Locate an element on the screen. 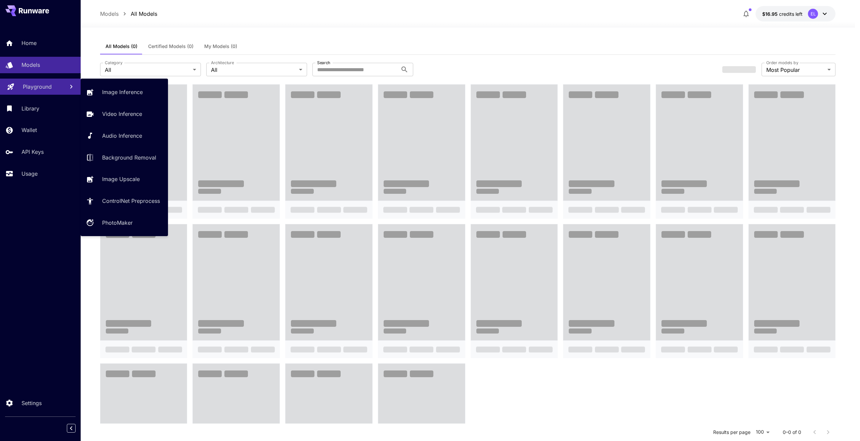 This screenshot has height=441, width=860. label: Category is located at coordinates (114, 62).